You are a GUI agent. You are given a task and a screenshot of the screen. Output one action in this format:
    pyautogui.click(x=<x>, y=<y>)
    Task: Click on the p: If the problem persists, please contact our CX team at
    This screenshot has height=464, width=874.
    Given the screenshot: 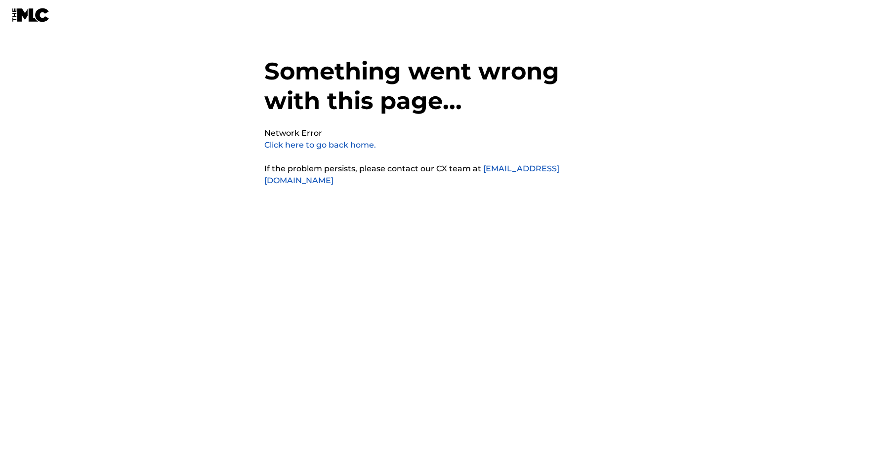 What is the action you would take?
    pyautogui.click(x=437, y=175)
    